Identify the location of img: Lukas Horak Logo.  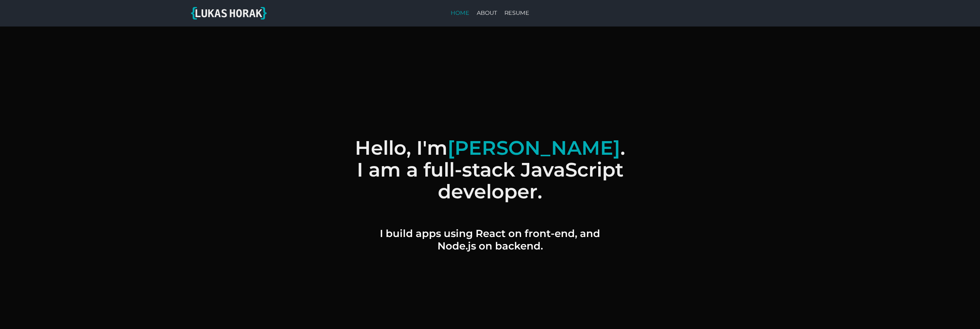
(229, 13).